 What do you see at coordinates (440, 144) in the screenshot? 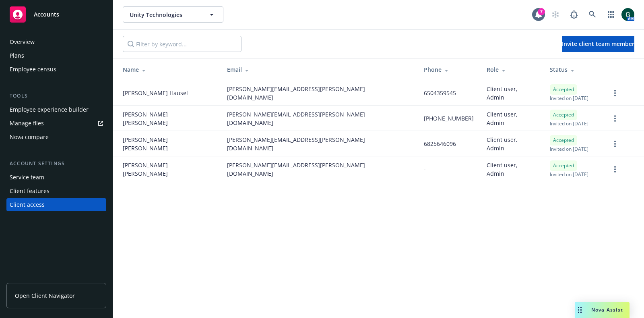
I see `span: 6825646096` at bounding box center [440, 144].